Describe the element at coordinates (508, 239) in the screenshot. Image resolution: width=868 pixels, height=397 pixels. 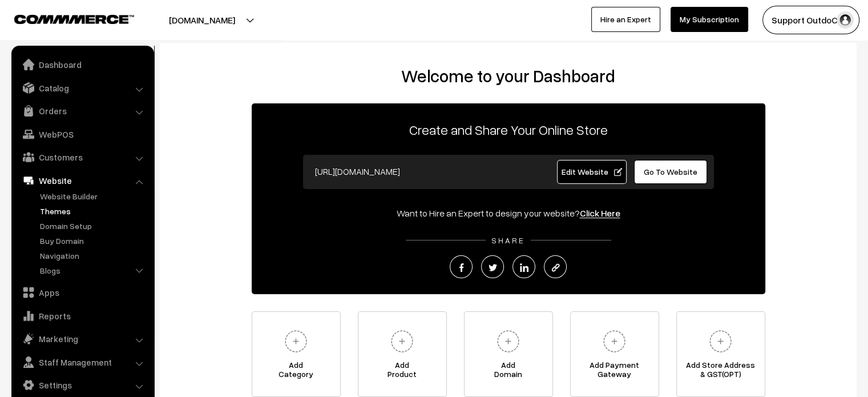
I see `span: SHARE` at that location.